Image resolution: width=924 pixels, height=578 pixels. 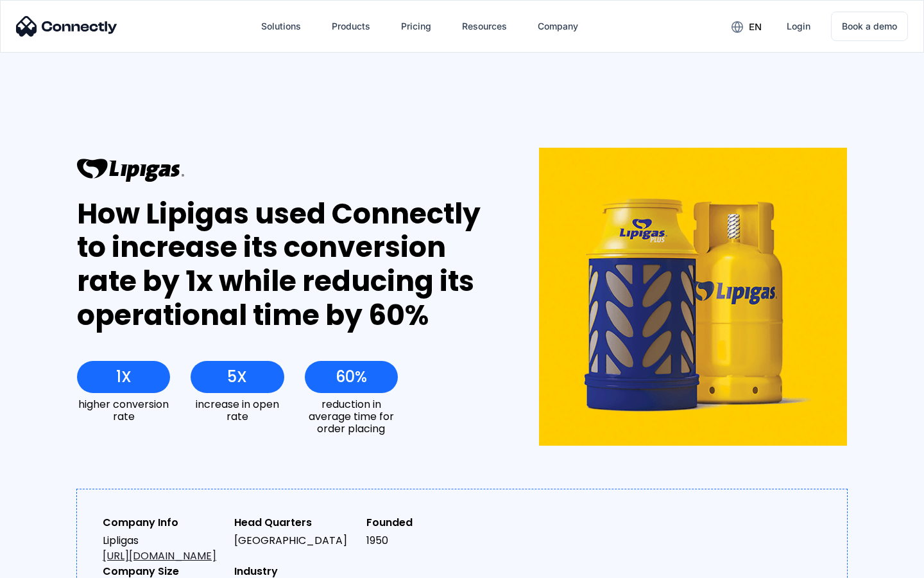 What do you see at coordinates (281, 26) in the screenshot?
I see `div: Solutions` at bounding box center [281, 26].